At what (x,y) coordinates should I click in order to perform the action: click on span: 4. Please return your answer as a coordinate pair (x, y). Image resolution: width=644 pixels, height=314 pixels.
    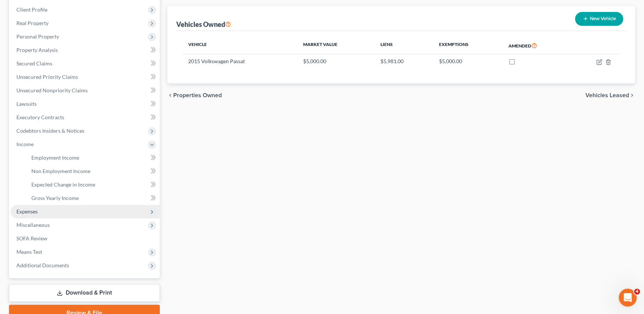
    Looking at the image, I should click on (637, 291).